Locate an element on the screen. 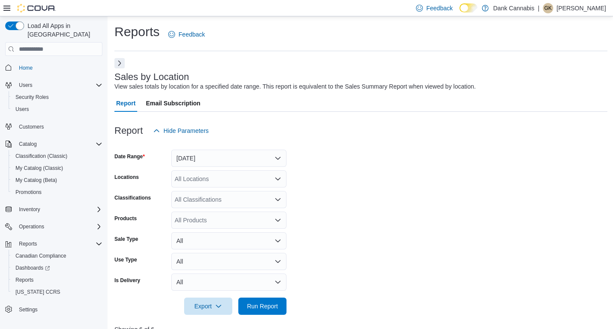 The image size is (613, 329). label: Locations is located at coordinates (127, 177).